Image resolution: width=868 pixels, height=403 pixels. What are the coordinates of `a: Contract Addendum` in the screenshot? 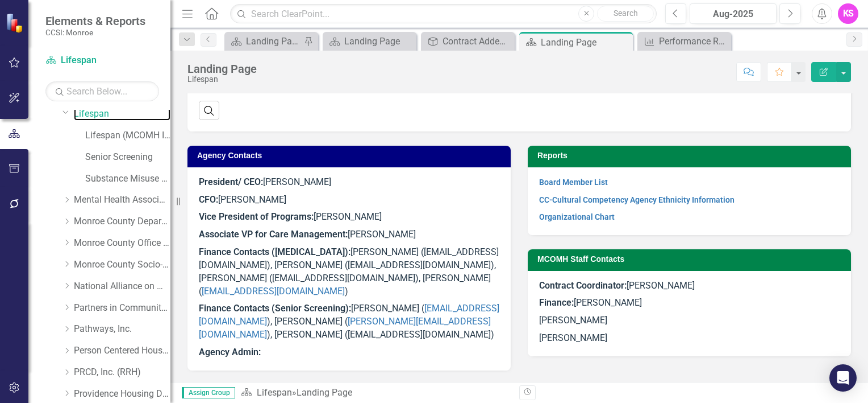 It's located at (468, 41).